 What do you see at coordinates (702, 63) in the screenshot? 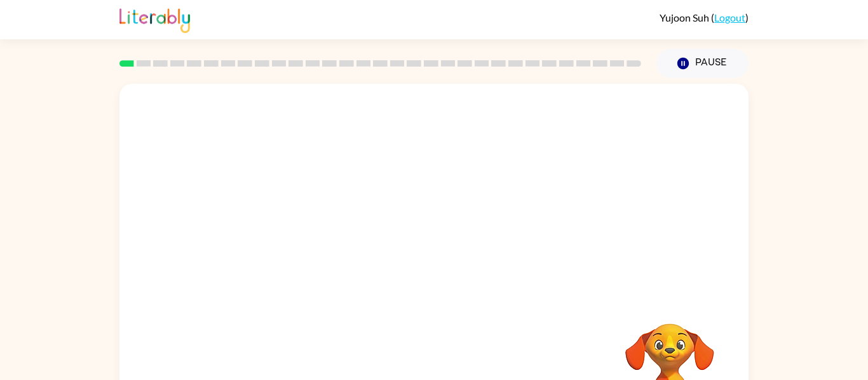
I see `button: Pause` at bounding box center [702, 63].